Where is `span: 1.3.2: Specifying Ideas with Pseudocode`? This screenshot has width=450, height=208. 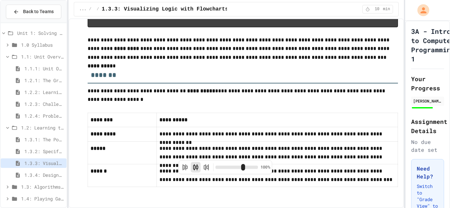 span: 1.3.2: Specifying Ideas with Pseudocode is located at coordinates (44, 151).